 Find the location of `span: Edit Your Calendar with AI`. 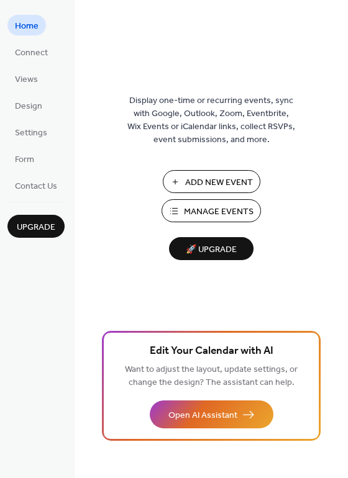

span: Edit Your Calendar with AI is located at coordinates (211, 351).